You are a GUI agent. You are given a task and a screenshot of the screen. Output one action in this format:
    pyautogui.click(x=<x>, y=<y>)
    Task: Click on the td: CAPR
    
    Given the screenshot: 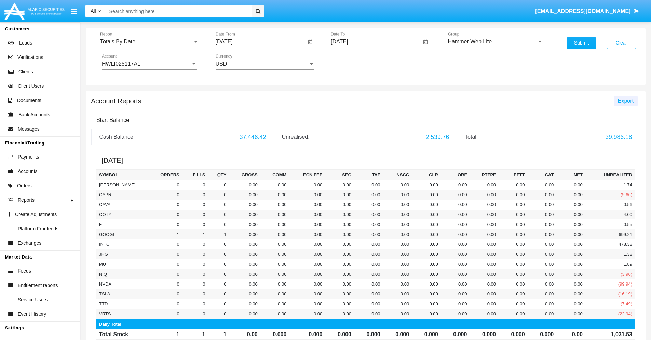 What is the action you would take?
    pyautogui.click(x=121, y=194)
    